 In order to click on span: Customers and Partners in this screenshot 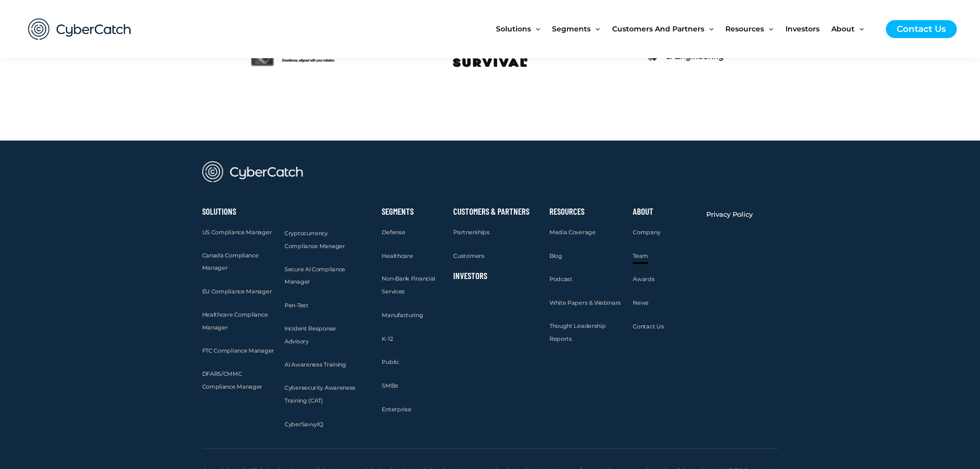, I will do `click(658, 29)`.